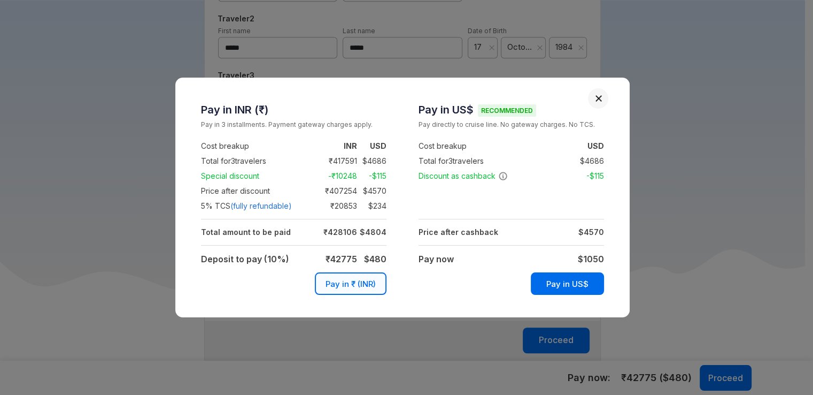  Describe the element at coordinates (246, 232) in the screenshot. I see `strong: Total amount to be paid` at that location.